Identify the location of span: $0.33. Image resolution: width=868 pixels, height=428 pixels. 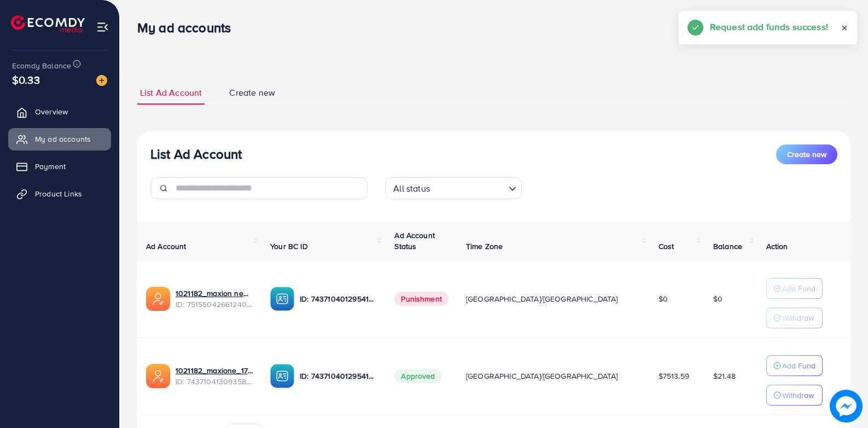
(26, 79).